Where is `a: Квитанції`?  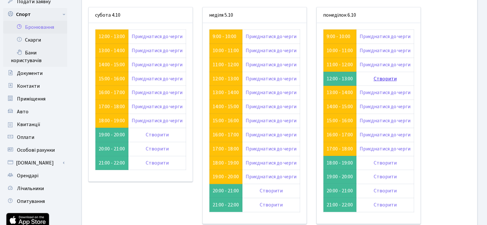 a: Квитанції is located at coordinates (35, 125).